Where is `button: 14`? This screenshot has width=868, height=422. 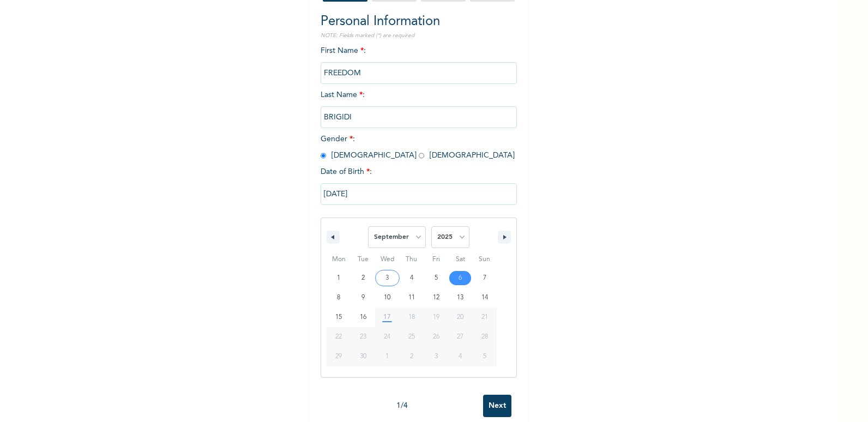 button: 14 is located at coordinates (484, 298).